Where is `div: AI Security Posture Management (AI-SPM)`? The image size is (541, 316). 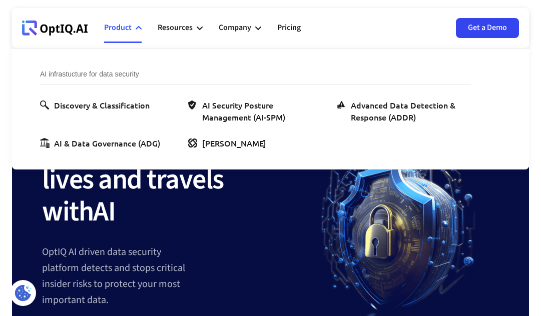 div: AI Security Posture Management (AI-SPM) is located at coordinates (260, 111).